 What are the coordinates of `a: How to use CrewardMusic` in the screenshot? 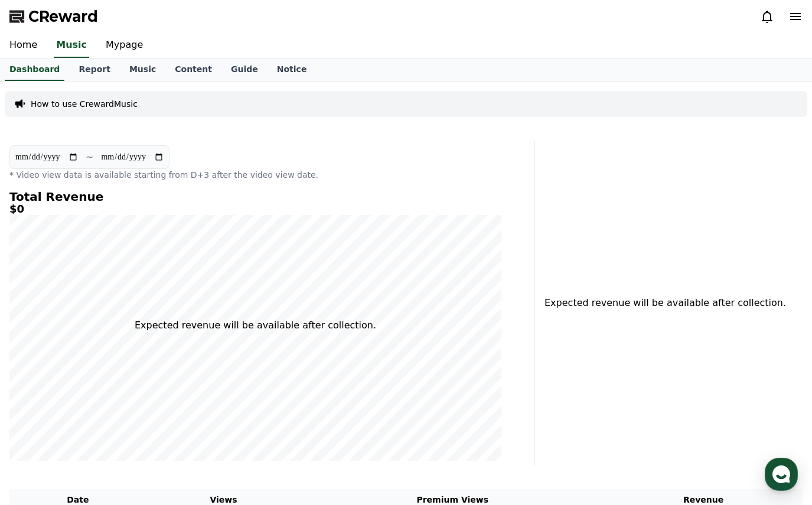 It's located at (84, 104).